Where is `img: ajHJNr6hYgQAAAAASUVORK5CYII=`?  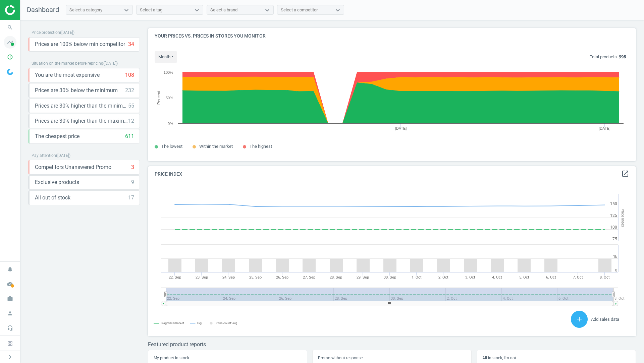
img: ajHJNr6hYgQAAAAASUVORK5CYII= is located at coordinates (29, 10).